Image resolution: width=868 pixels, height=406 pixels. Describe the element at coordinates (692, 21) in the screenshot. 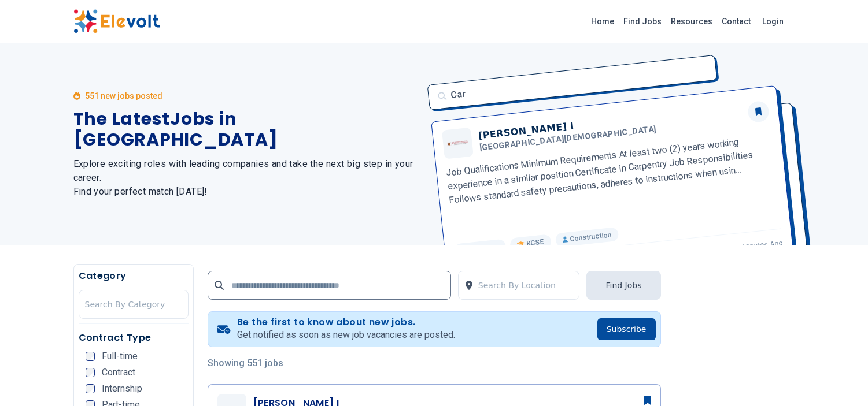

I see `a: Resources` at that location.